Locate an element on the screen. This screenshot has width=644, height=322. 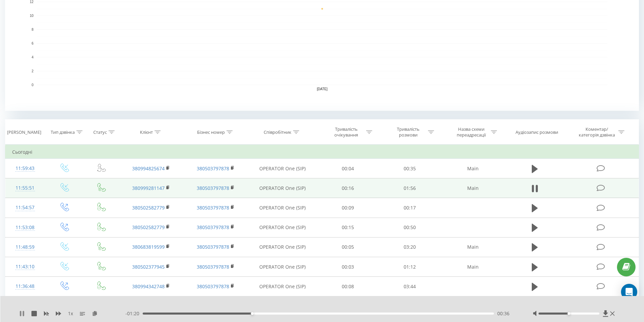
td: 00:15 is located at coordinates (348, 227).